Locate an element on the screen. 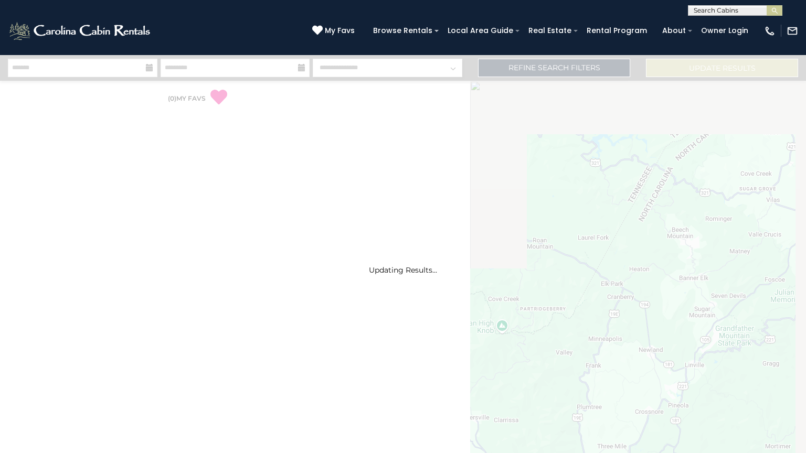 This screenshot has width=806, height=453. a: About is located at coordinates (673, 30).